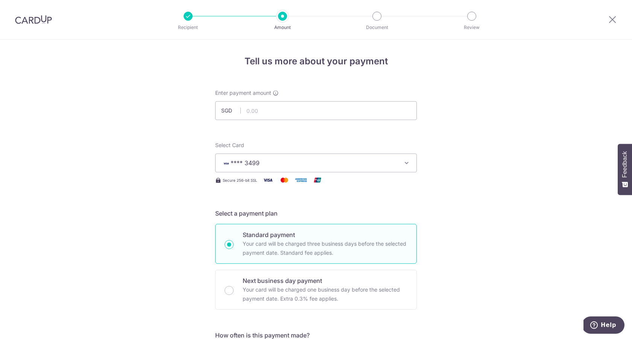 This screenshot has height=339, width=632. Describe the element at coordinates (283, 27) in the screenshot. I see `p: Amount` at that location.